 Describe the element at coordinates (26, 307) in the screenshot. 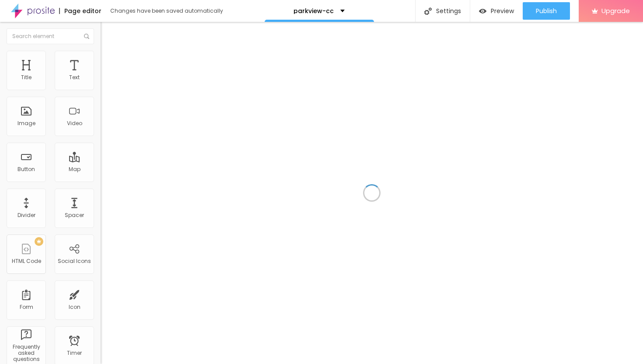

I see `div: Form` at that location.